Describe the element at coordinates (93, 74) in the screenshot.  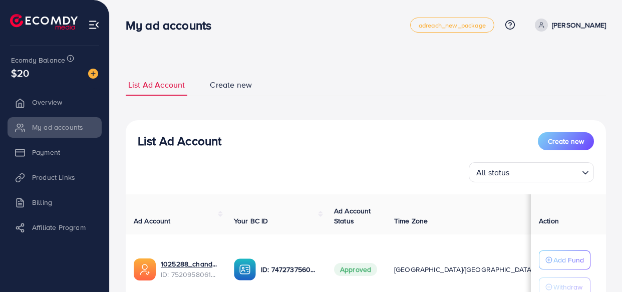
I see `img: image` at that location.